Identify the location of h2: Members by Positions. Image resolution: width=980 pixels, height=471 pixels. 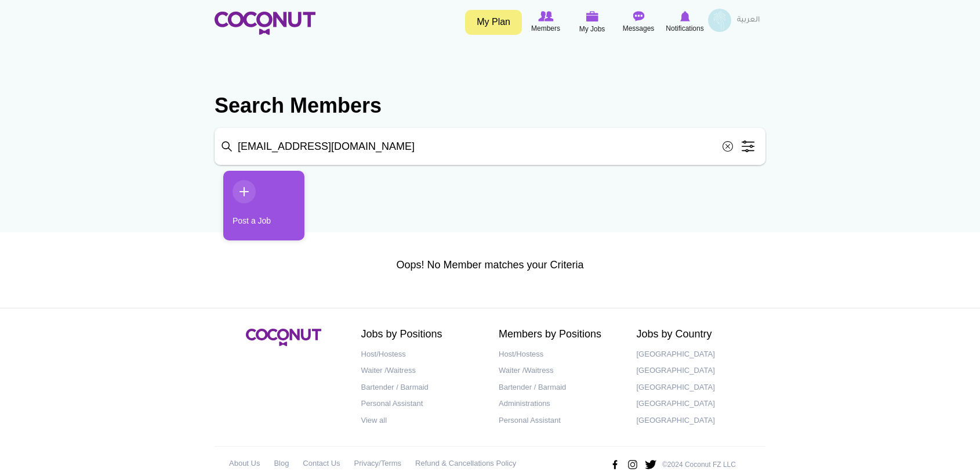
(559, 334).